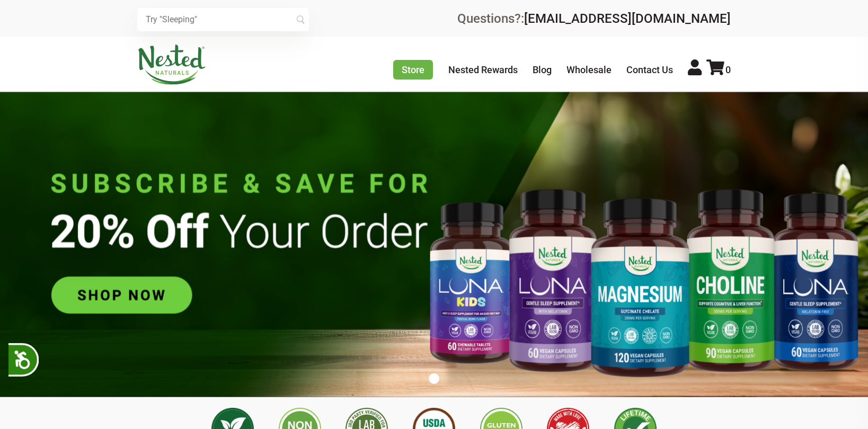 This screenshot has height=429, width=868. I want to click on a: Contact Us, so click(650, 70).